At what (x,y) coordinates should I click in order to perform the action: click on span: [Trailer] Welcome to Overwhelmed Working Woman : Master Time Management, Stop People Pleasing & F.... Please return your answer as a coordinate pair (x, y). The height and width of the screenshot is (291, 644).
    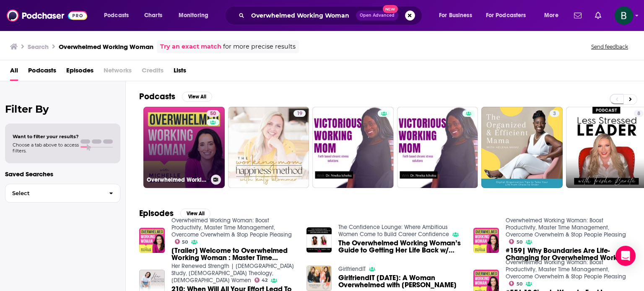
    Looking at the image, I should click on (234, 254).